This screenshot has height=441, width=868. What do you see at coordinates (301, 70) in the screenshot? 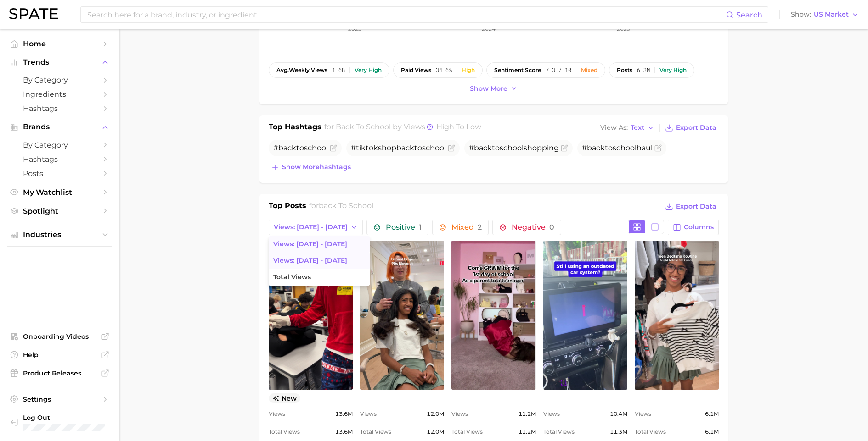
I see `span: weekly views` at bounding box center [301, 70].